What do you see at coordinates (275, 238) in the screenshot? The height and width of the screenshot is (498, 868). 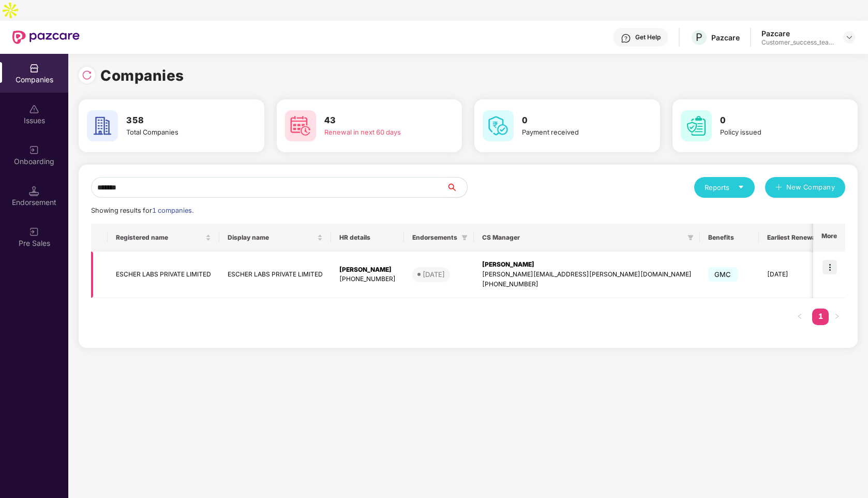 I see `th: Display name` at bounding box center [275, 238].